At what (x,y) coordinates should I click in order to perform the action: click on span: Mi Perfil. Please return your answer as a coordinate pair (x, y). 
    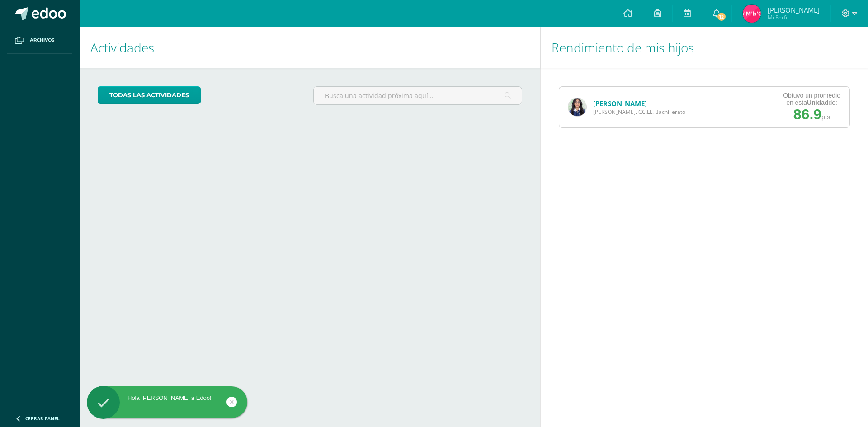
    Looking at the image, I should click on (793, 17).